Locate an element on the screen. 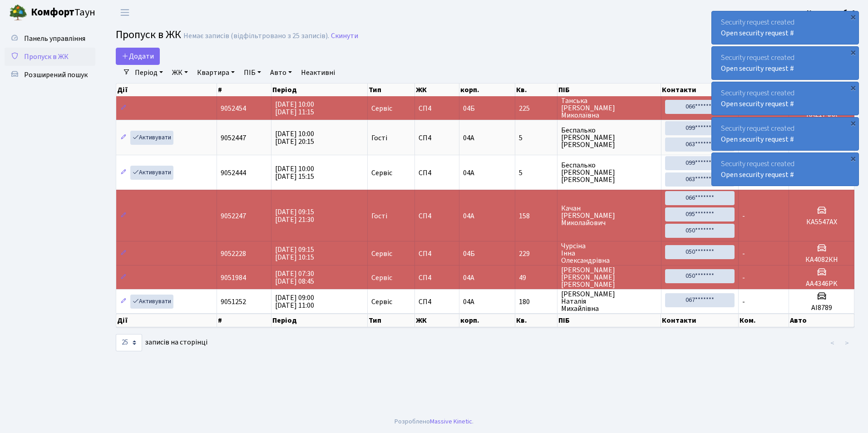 This screenshot has width=868, height=433. th: Період is located at coordinates (320, 320).